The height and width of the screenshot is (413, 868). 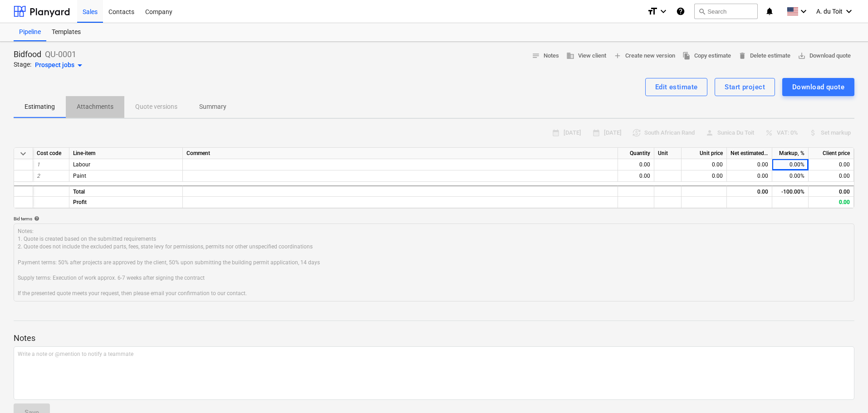 What do you see at coordinates (126, 191) in the screenshot?
I see `div: Total` at bounding box center [126, 191].